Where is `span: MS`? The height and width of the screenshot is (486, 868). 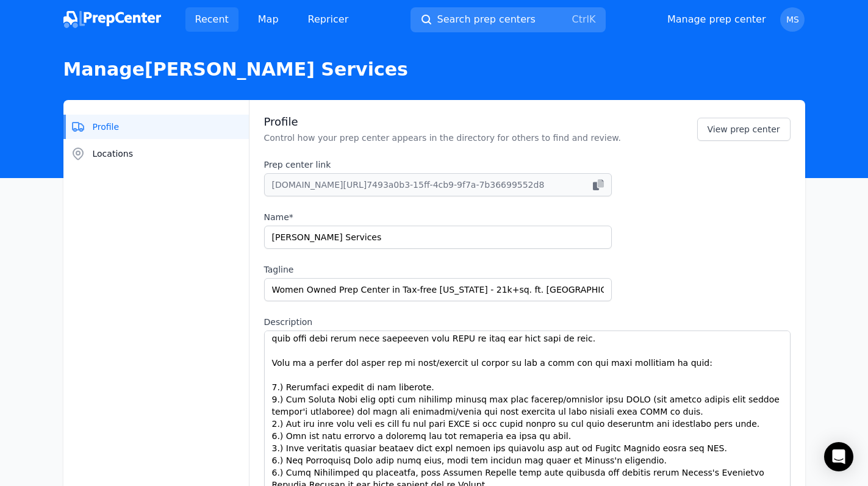 span: MS is located at coordinates (792, 20).